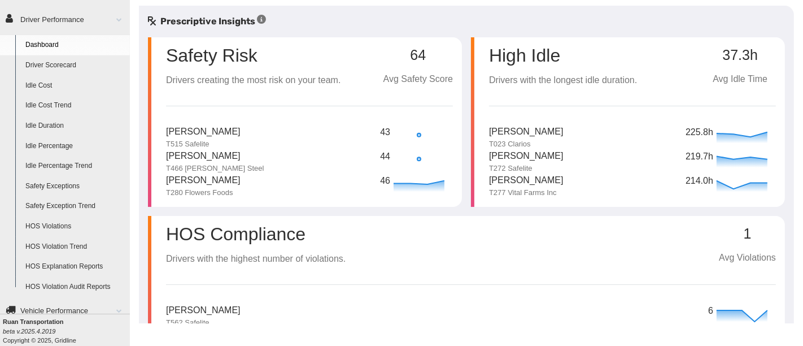  What do you see at coordinates (33, 321) in the screenshot?
I see `b: Ruan Transportation` at bounding box center [33, 321].